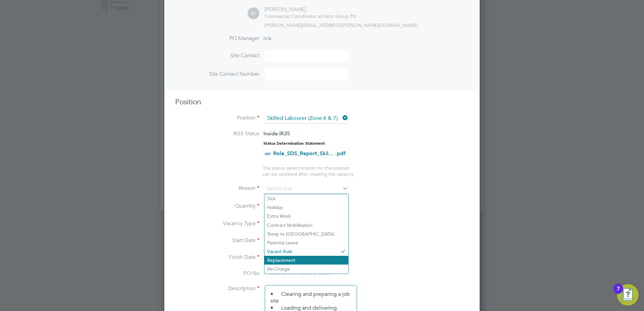 The image size is (644, 311). I want to click on li: Contract Mobilisation, so click(306, 225).